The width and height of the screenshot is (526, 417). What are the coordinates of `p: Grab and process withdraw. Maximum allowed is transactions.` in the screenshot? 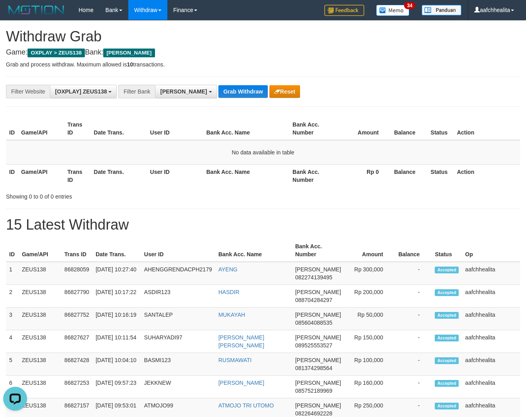 It's located at (263, 65).